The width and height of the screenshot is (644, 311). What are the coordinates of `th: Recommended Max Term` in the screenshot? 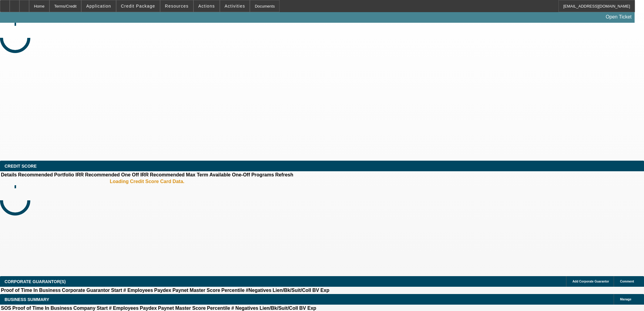 It's located at (179, 175).